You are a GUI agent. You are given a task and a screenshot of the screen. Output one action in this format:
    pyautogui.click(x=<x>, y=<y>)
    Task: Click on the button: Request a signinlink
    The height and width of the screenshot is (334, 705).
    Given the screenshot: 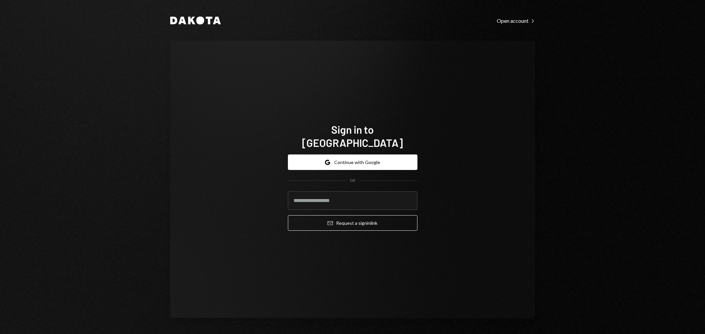 What is the action you would take?
    pyautogui.click(x=353, y=223)
    